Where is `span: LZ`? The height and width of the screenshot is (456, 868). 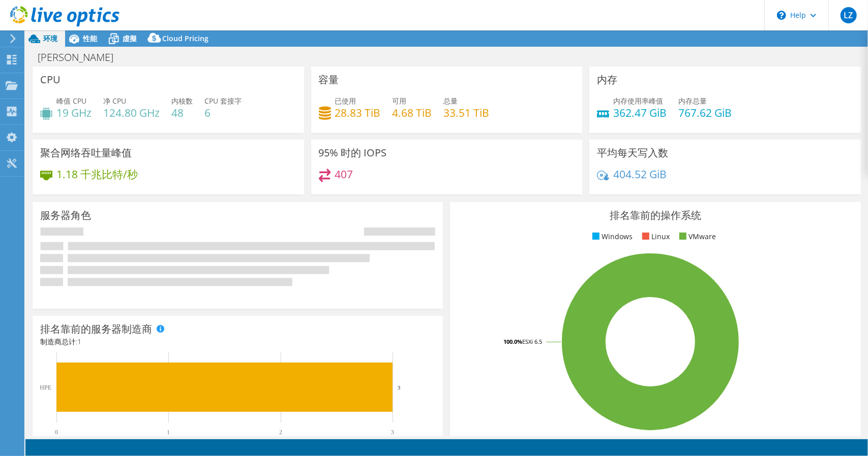 span: LZ is located at coordinates (848, 15).